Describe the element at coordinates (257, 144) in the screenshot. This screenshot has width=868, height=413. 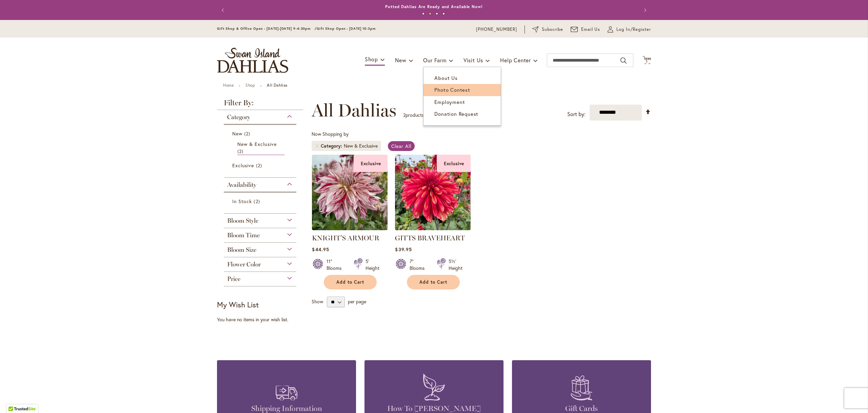
I see `span: New & Exclusive` at that location.